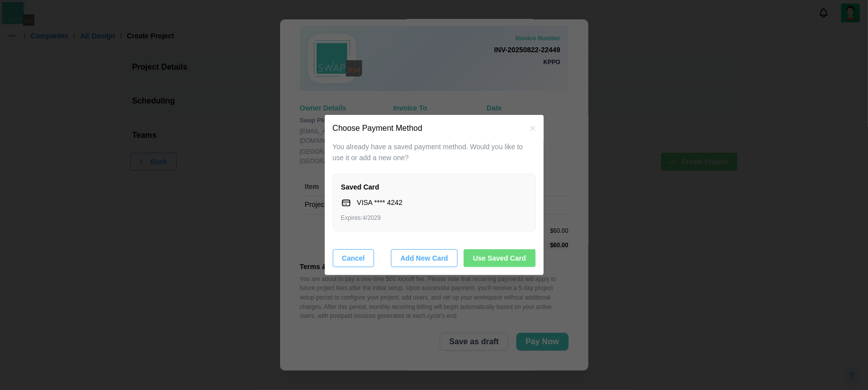 The image size is (868, 390). Describe the element at coordinates (434, 188) in the screenshot. I see `div: Saved Card` at that location.